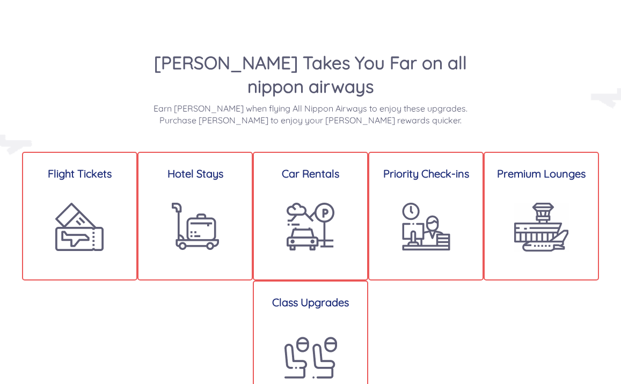 This screenshot has width=621, height=384. What do you see at coordinates (79, 173) in the screenshot?
I see `h3: Flight Tickets` at bounding box center [79, 173].